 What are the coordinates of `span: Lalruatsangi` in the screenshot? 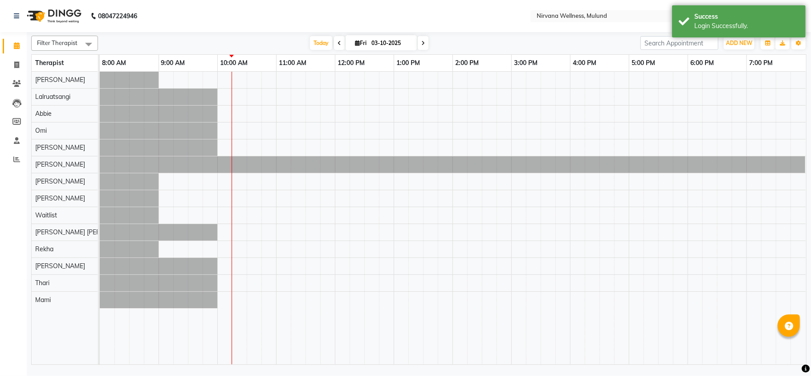 It's located at (53, 97).